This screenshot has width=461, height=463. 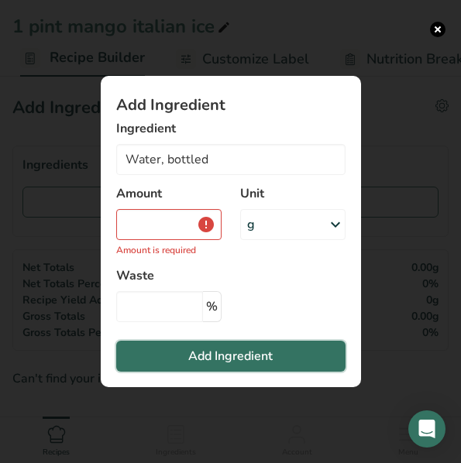 What do you see at coordinates (251, 225) in the screenshot?
I see `div: g` at bounding box center [251, 225].